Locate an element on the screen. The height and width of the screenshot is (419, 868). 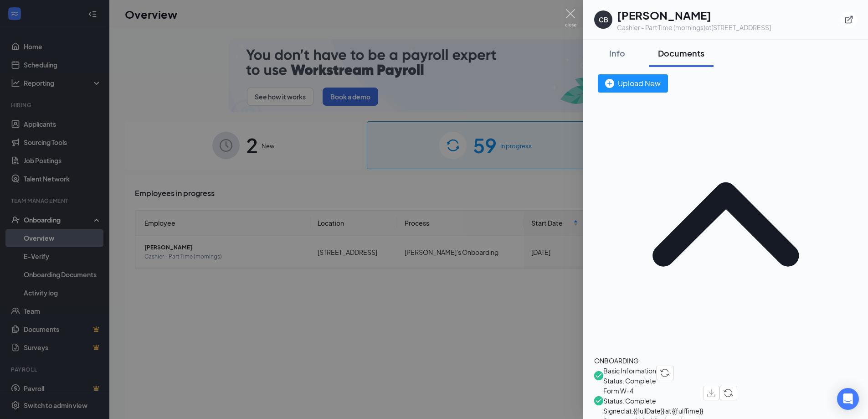
div: Documents is located at coordinates (681, 53).